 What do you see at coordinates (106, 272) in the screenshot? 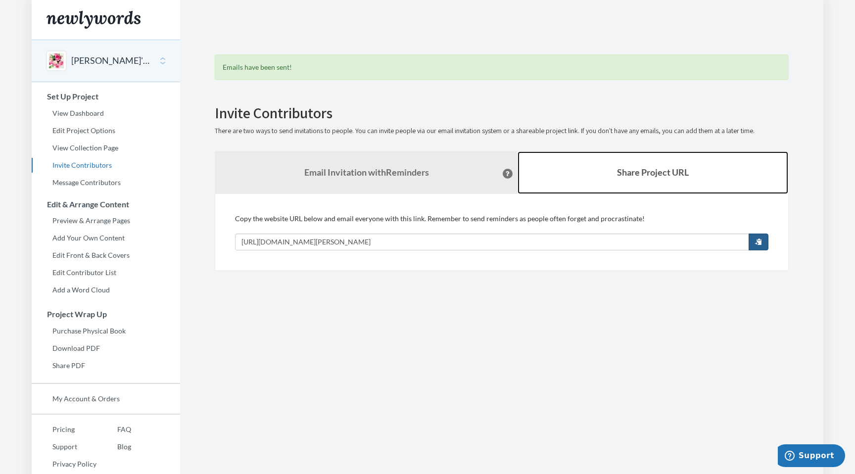
I see `a: Edit Contributor List` at bounding box center [106, 272].